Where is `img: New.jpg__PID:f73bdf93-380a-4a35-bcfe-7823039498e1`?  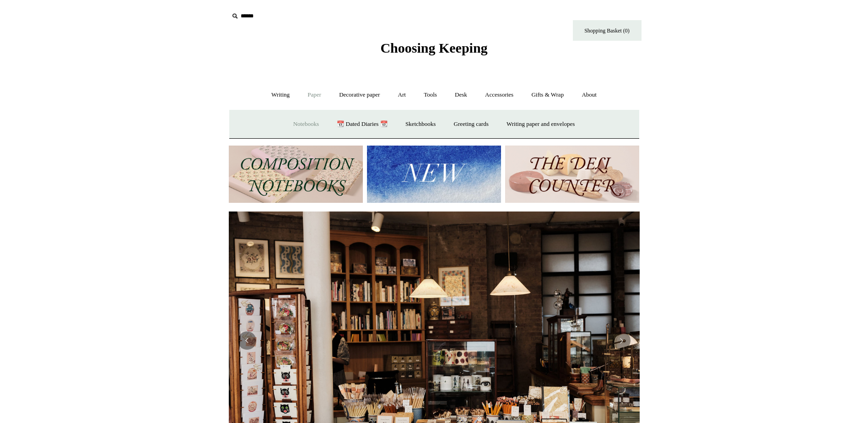 img: New.jpg__PID:f73bdf93-380a-4a35-bcfe-7823039498e1 is located at coordinates (434, 174).